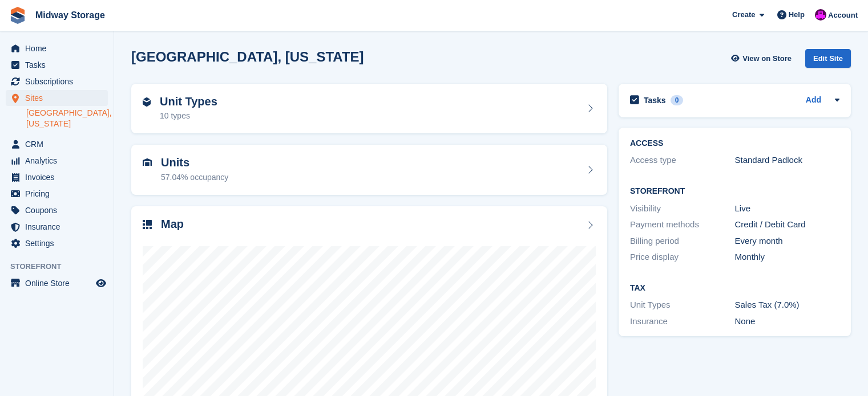 The height and width of the screenshot is (396, 868). Describe the element at coordinates (828, 60) in the screenshot. I see `a: Edit Site` at that location.